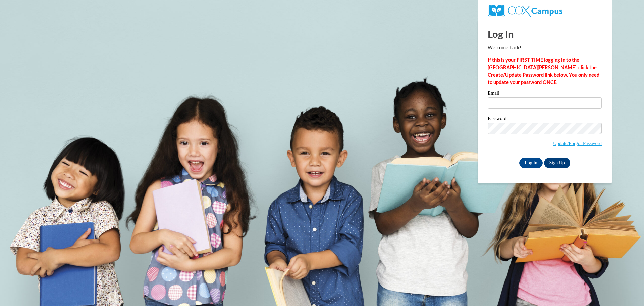 The width and height of the screenshot is (644, 306). Describe the element at coordinates (545, 34) in the screenshot. I see `h1: Log In` at that location.